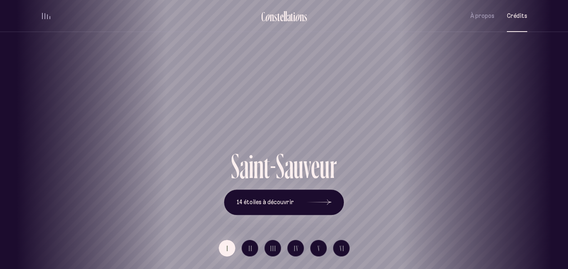 The image size is (568, 269). What do you see at coordinates (251, 248) in the screenshot?
I see `span: II` at bounding box center [251, 248].